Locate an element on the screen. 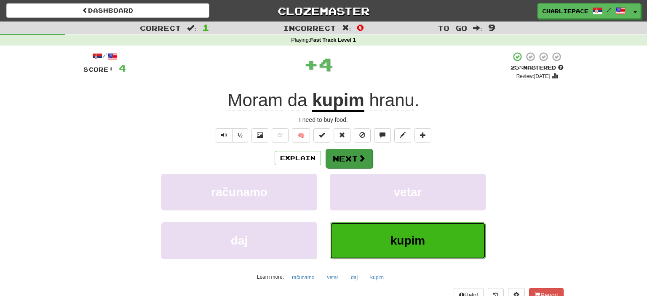 The width and height of the screenshot is (647, 296). span: To go is located at coordinates (452, 28).